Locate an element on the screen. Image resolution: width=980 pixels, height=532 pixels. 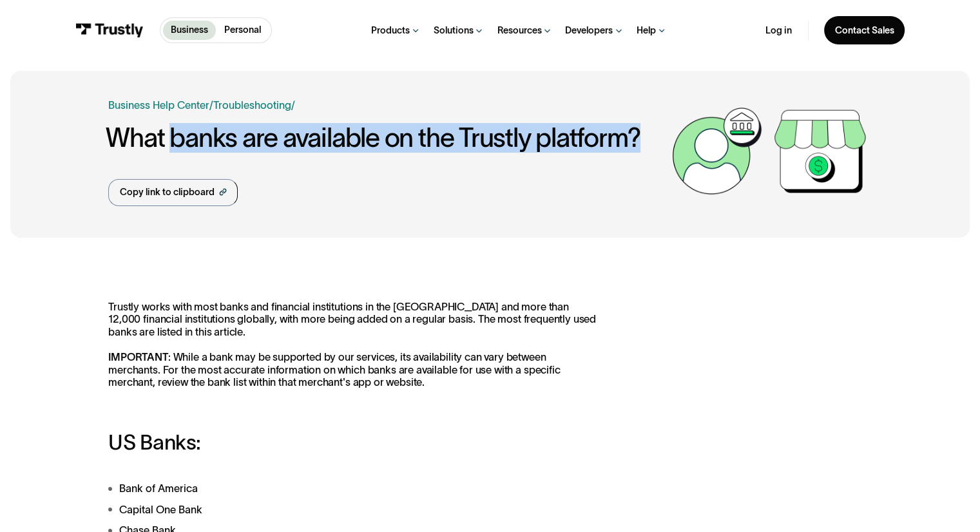
div: Copy link to clipboard is located at coordinates (167, 192).